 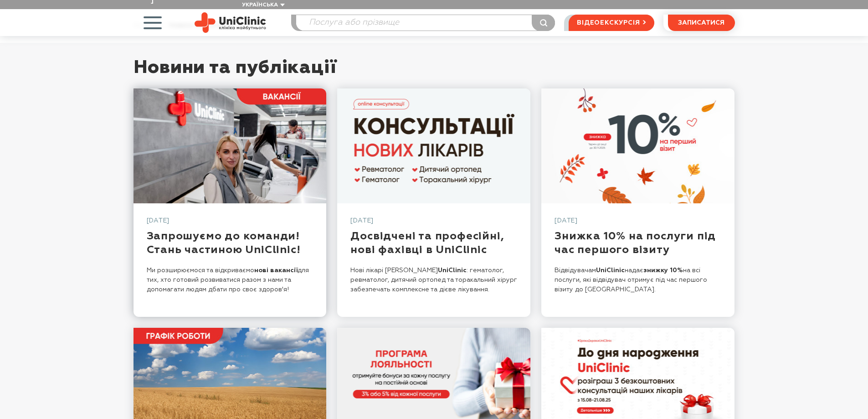 What do you see at coordinates (434, 73) in the screenshot?
I see `h1: Новини та публікації` at bounding box center [434, 73].